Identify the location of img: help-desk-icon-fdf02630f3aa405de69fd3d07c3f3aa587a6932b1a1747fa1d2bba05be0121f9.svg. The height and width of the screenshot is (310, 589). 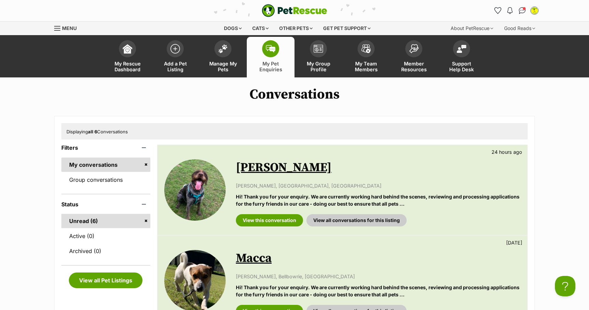
(461, 49).